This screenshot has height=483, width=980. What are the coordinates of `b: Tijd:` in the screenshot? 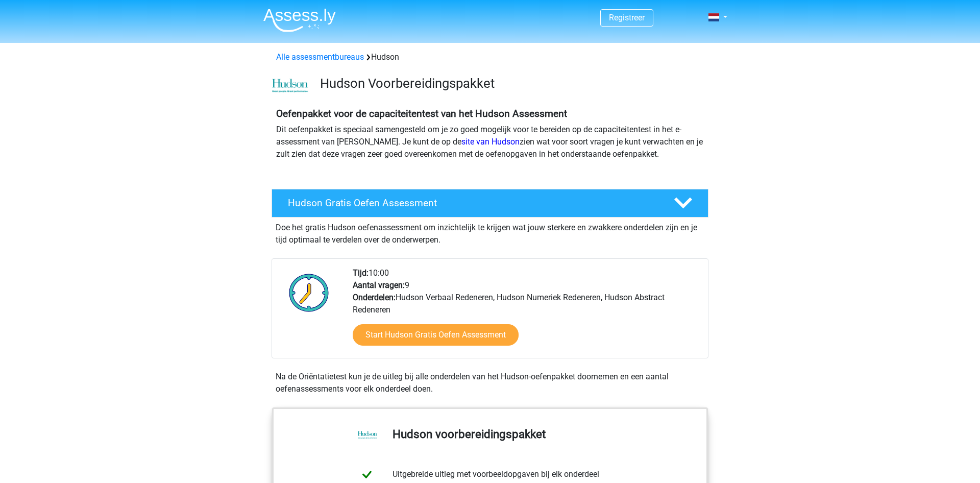 It's located at (360, 272).